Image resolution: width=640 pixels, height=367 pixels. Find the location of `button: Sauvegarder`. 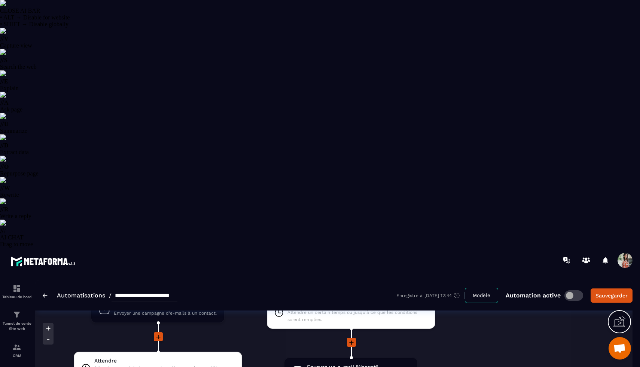

button: Sauvegarder is located at coordinates (611, 296).